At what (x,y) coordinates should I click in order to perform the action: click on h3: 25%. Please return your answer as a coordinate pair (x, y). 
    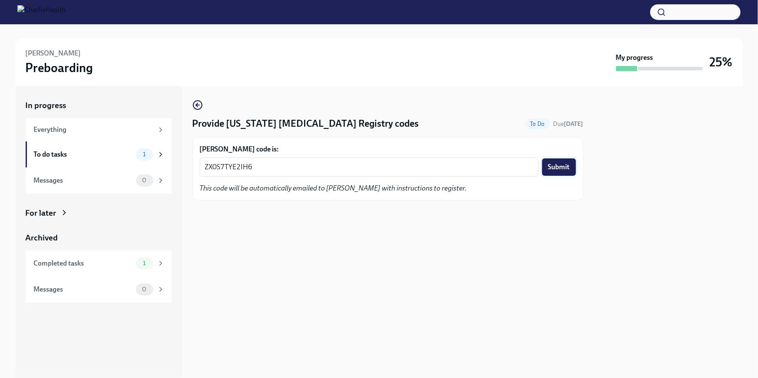
    Looking at the image, I should click on (721, 62).